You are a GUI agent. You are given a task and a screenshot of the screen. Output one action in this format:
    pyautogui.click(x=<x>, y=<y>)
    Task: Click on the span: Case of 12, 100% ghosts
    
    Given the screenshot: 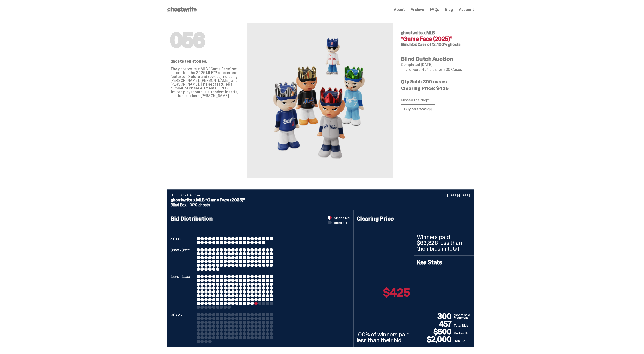 What is the action you would take?
    pyautogui.click(x=439, y=44)
    